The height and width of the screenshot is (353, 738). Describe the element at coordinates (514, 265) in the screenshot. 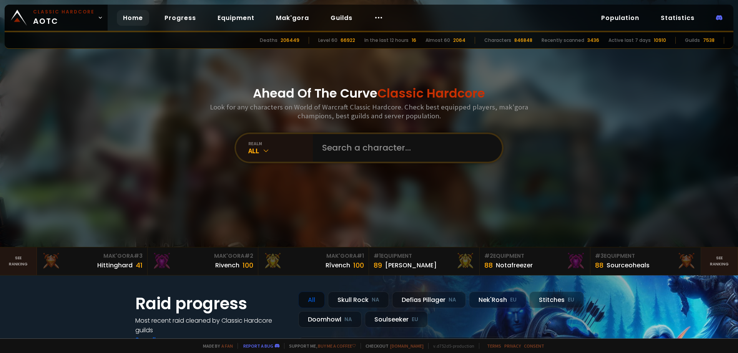

I see `div: Notafreezer` at that location.